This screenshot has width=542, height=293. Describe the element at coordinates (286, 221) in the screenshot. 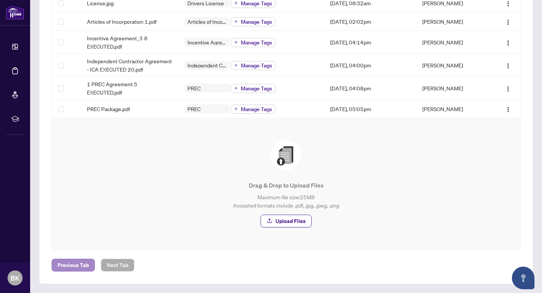

I see `button: Upload Files` at that location.